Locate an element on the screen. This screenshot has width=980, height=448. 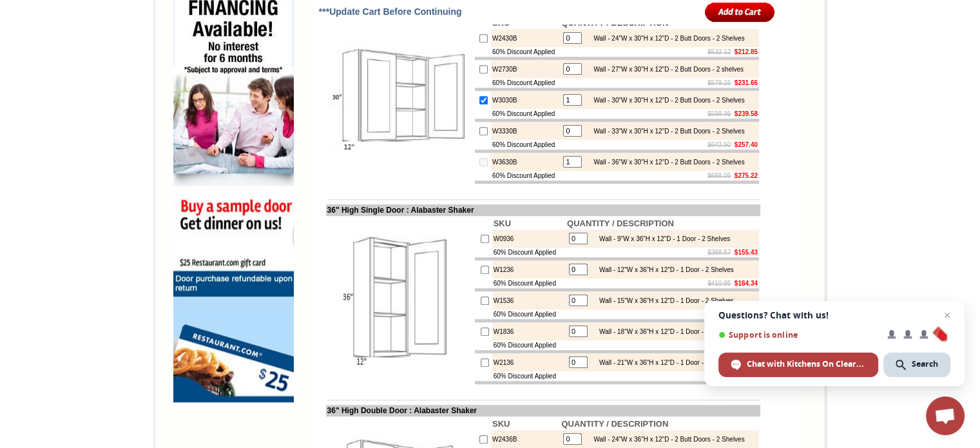
s: $532.12 is located at coordinates (720, 51).